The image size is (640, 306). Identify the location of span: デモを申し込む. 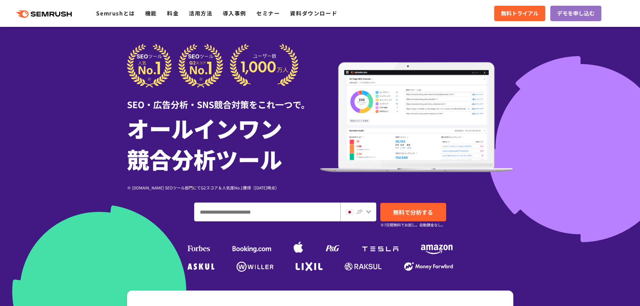
(576, 13).